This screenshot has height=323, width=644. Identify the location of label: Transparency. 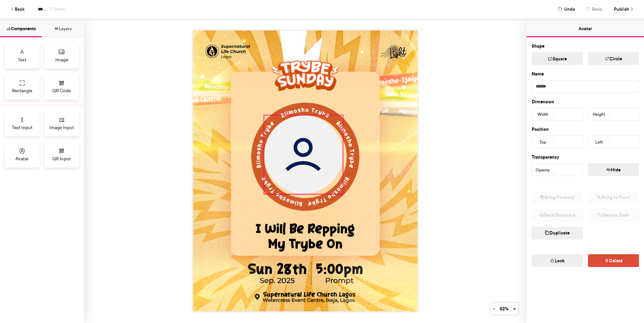
(546, 157).